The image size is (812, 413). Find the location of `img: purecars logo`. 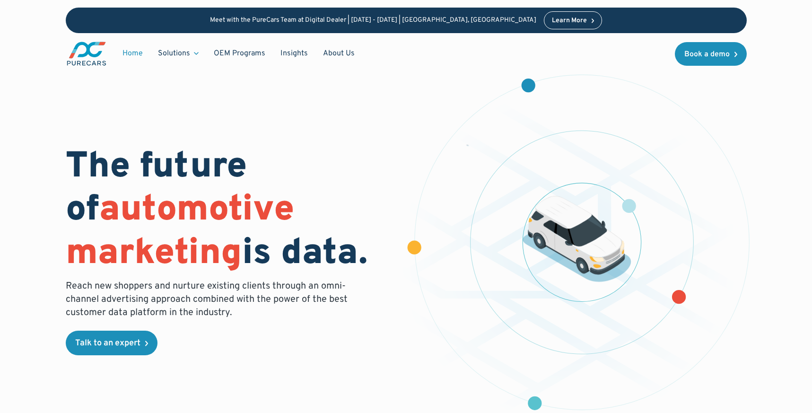

img: purecars logo is located at coordinates (87, 53).